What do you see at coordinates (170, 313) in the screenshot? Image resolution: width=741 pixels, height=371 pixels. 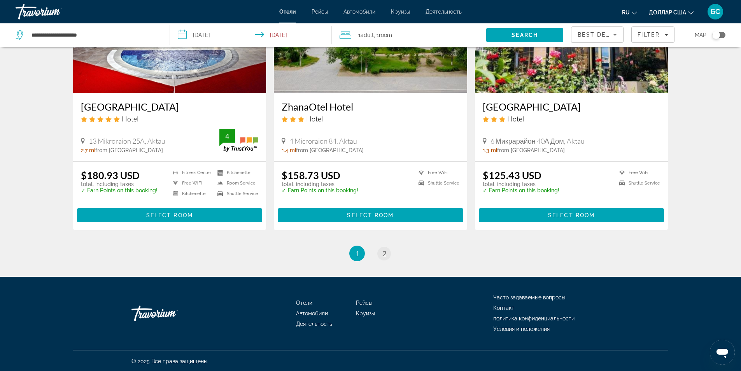 I see `a: Иди домой` at bounding box center [170, 313].